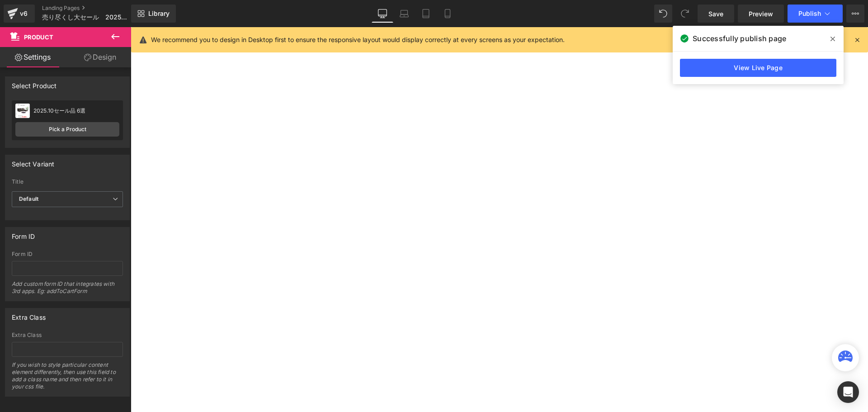  What do you see at coordinates (153, 14) in the screenshot?
I see `a: New Library` at bounding box center [153, 14].